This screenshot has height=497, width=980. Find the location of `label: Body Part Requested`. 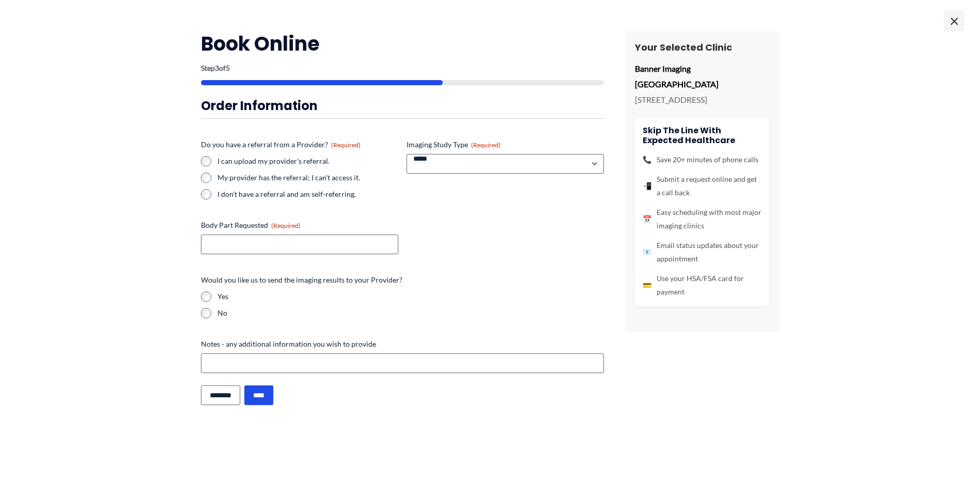

label: Body Part Requested is located at coordinates (300, 225).